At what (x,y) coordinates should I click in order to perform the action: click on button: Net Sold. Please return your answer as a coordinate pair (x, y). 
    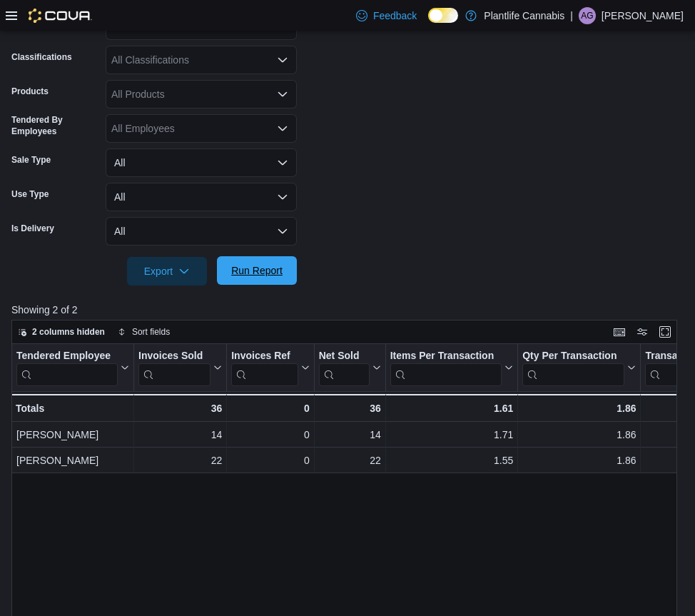
    Looking at the image, I should click on (349, 368).